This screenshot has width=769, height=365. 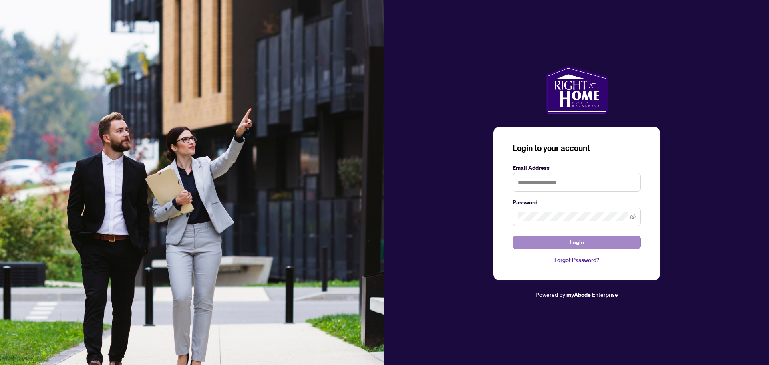 I want to click on a: Forgot Password?, so click(x=577, y=260).